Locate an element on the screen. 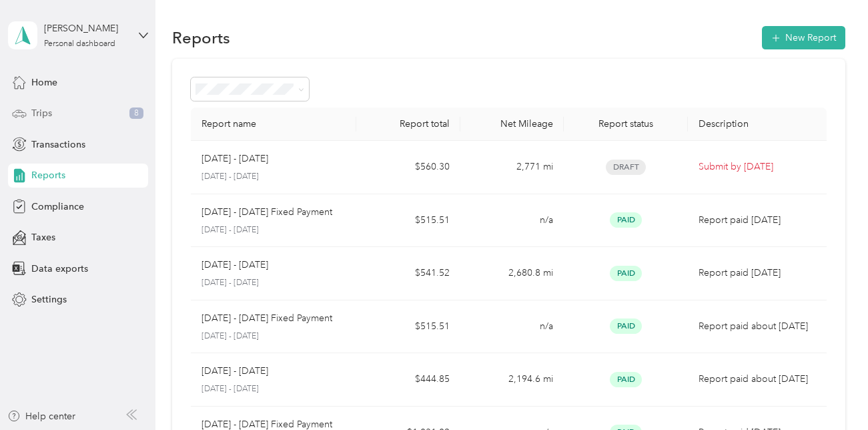 The height and width of the screenshot is (430, 868). td: 2,771 mi is located at coordinates (512, 168).